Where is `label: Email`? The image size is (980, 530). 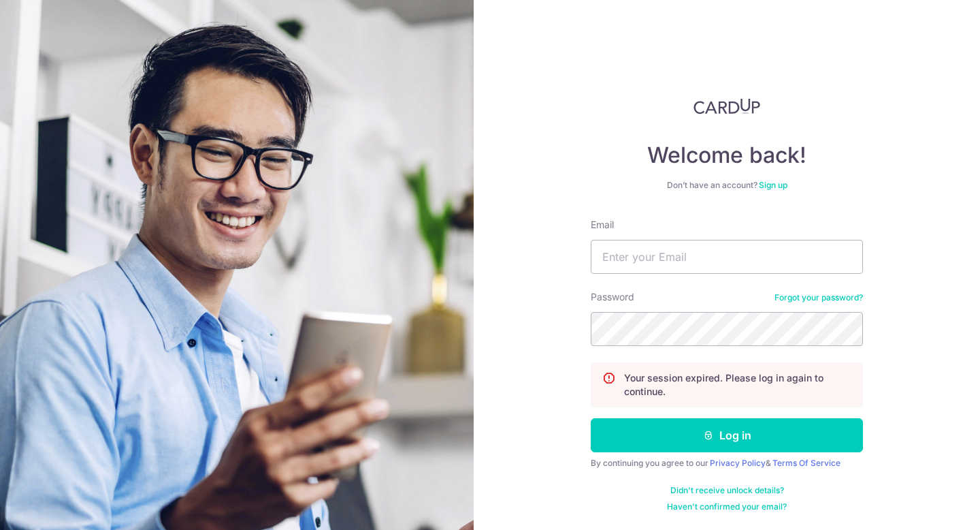
label: Email is located at coordinates (602, 225).